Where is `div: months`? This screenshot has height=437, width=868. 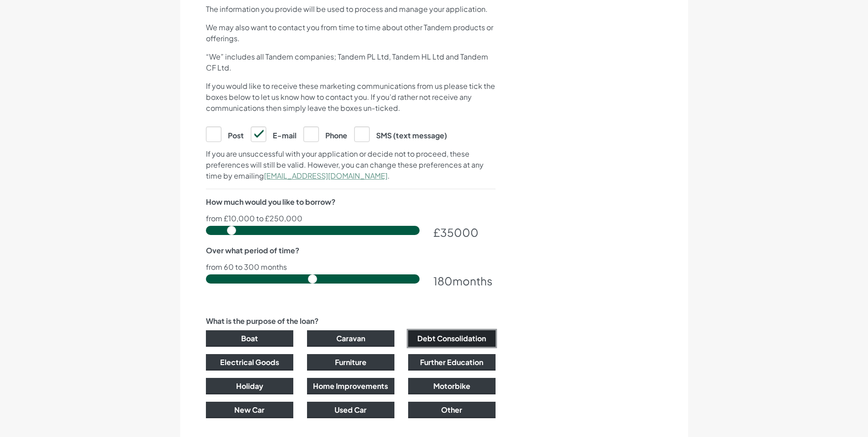 div: months is located at coordinates (464, 281).